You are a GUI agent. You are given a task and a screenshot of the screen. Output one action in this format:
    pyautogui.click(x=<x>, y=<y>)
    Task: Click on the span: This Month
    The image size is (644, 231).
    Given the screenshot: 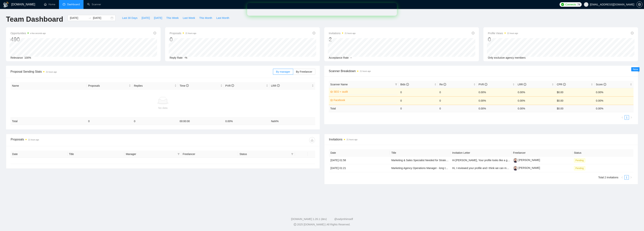 What is the action you would take?
    pyautogui.click(x=206, y=18)
    